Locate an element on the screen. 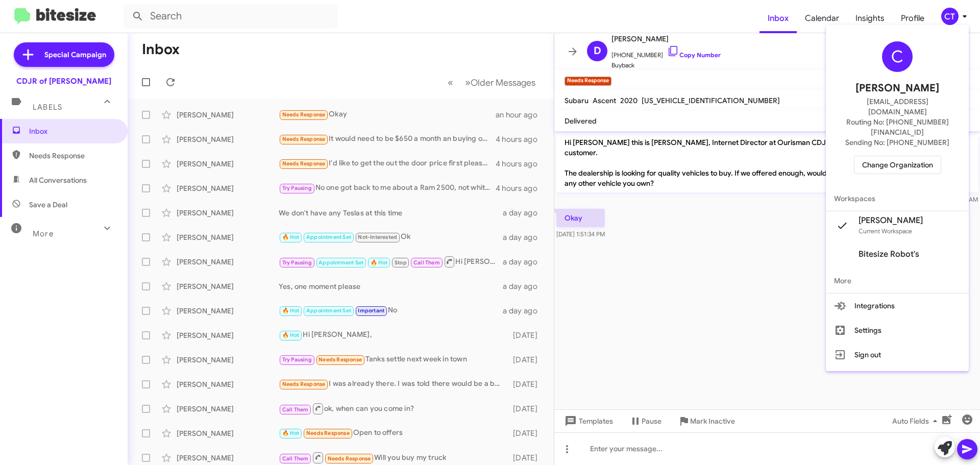 The image size is (980, 465). span: Bitesize Robot's is located at coordinates (889, 254).